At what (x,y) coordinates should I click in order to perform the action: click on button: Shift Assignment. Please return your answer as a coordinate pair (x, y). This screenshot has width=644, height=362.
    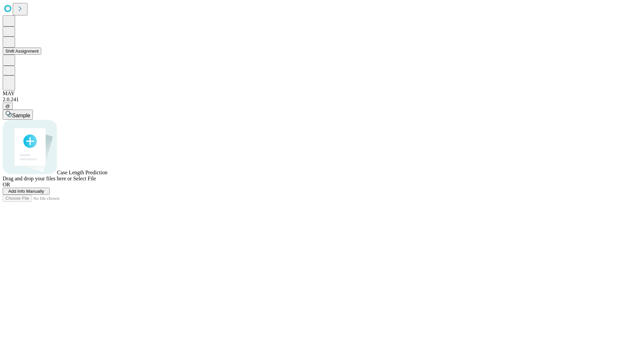
    Looking at the image, I should click on (22, 51).